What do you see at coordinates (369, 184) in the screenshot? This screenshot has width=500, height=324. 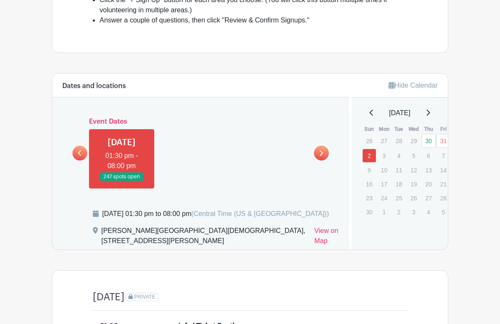 I see `p: 16` at bounding box center [369, 184].